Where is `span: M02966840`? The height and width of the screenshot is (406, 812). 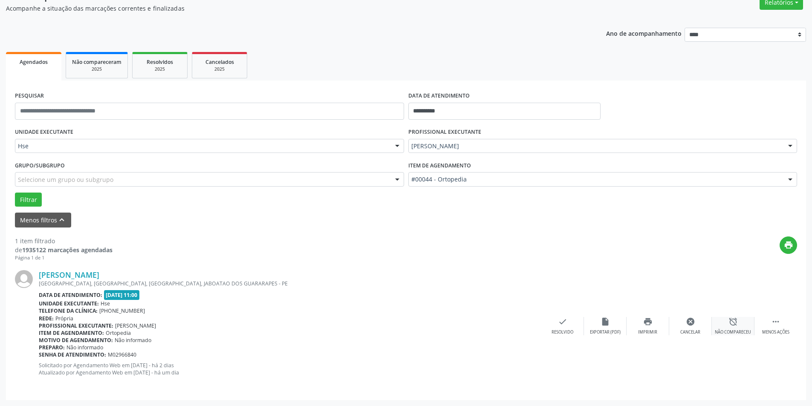
span: M02966840 is located at coordinates (122, 355).